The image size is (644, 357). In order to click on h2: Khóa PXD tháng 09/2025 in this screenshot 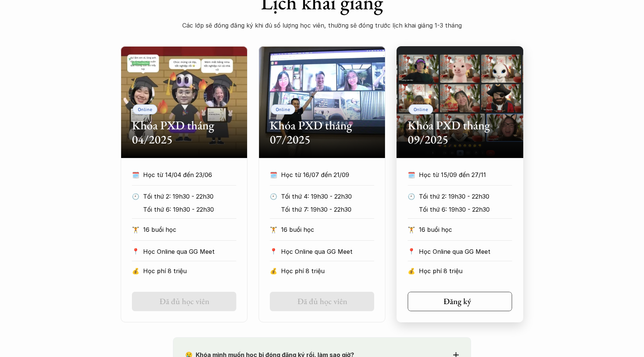, I will do `click(460, 132)`.